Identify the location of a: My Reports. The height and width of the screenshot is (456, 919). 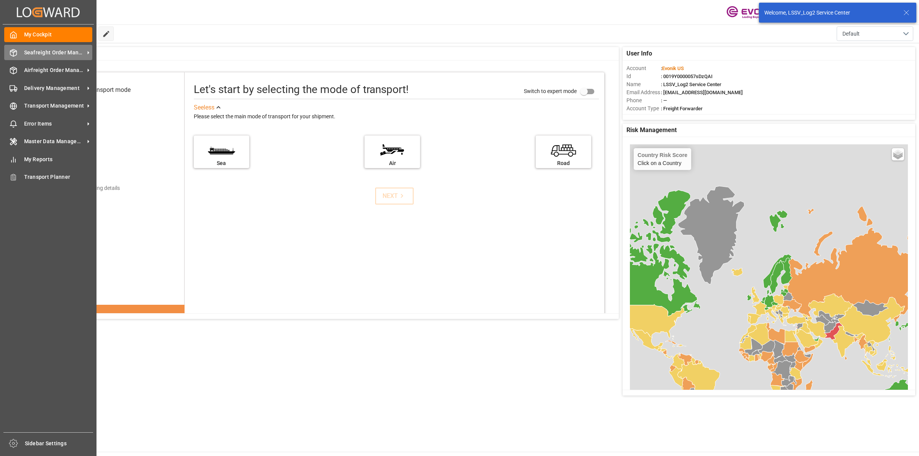
(48, 159).